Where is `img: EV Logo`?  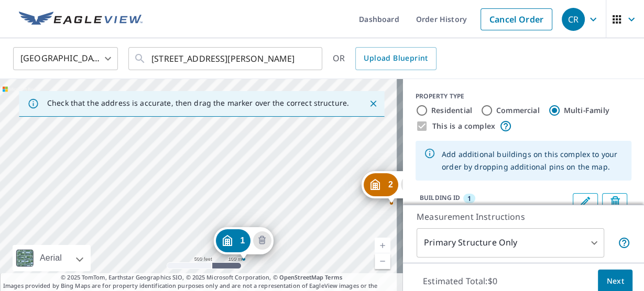
img: EV Logo is located at coordinates (81, 19).